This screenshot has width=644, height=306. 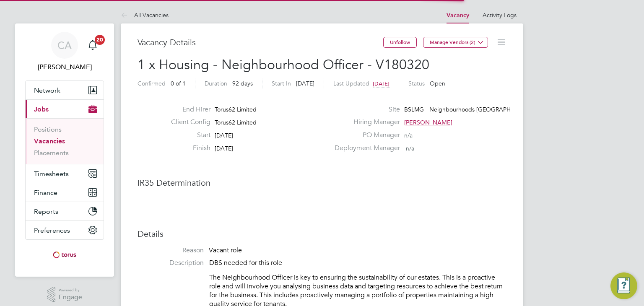 I want to click on label: Client Config, so click(x=187, y=122).